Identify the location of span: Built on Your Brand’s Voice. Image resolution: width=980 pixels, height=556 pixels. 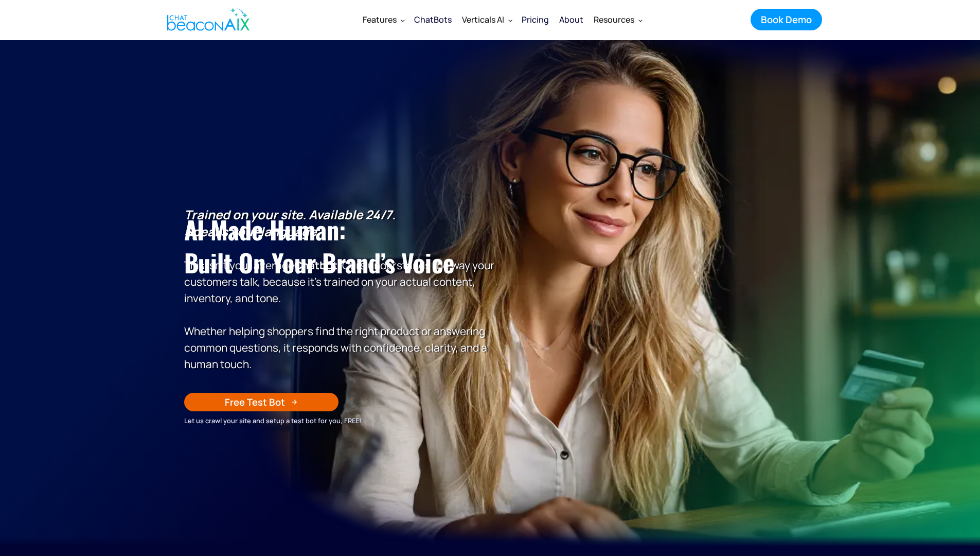
(320, 262).